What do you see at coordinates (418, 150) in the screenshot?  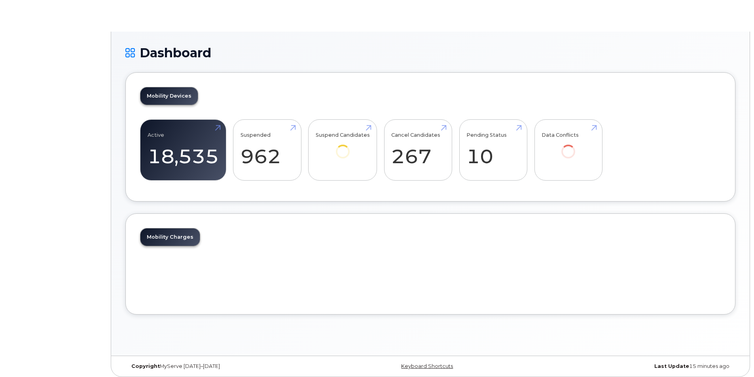 I see `a: Cancel Candidates 267` at bounding box center [418, 150].